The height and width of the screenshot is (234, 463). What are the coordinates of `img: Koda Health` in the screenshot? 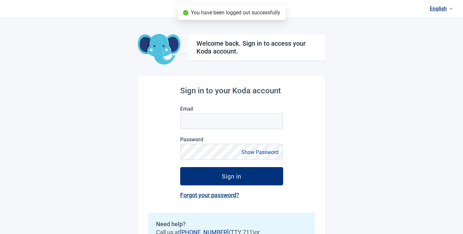 It's located at (231, 9).